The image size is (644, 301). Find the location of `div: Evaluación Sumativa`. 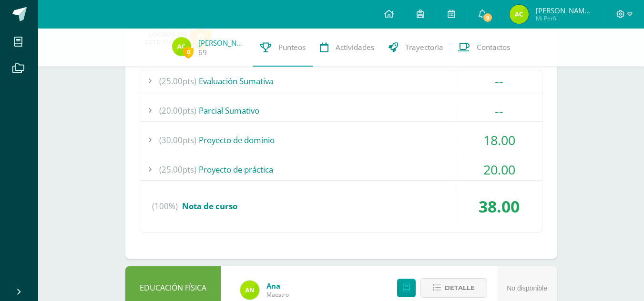

div: Evaluación Sumativa is located at coordinates (341, 81).